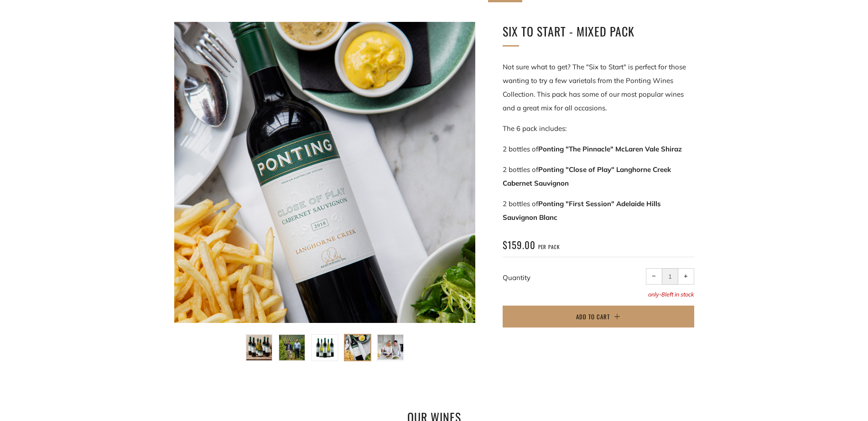 This screenshot has width=868, height=421. Describe the element at coordinates (358, 347) in the screenshot. I see `button: Load image into Gallery viewer, Six To Start - Mixed Pack` at that location.